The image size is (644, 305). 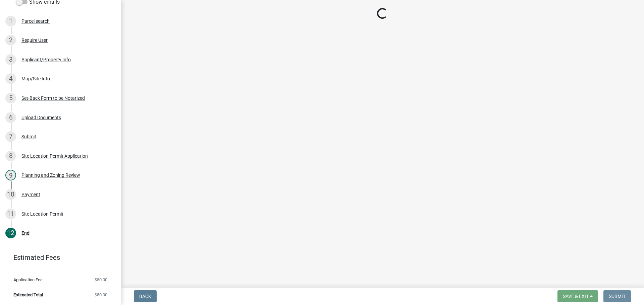 What do you see at coordinates (10, 40) in the screenshot?
I see `div: 2` at bounding box center [10, 40].